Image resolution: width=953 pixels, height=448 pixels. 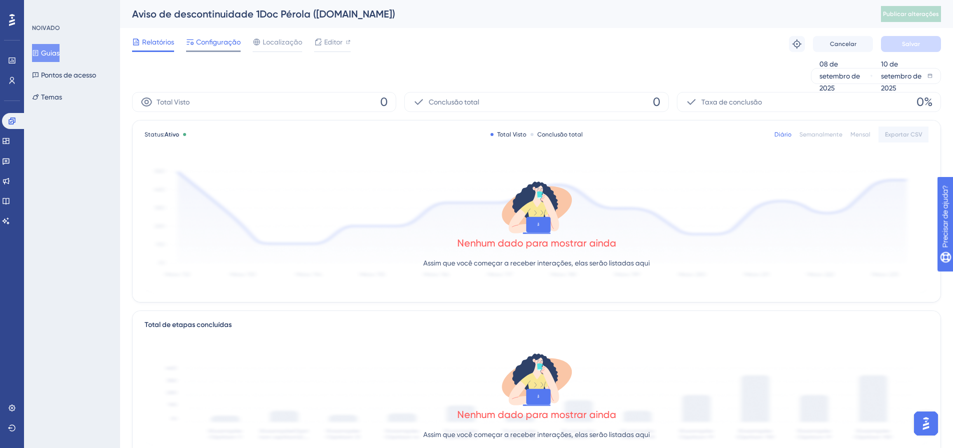 I want to click on font: Localização, so click(x=282, y=42).